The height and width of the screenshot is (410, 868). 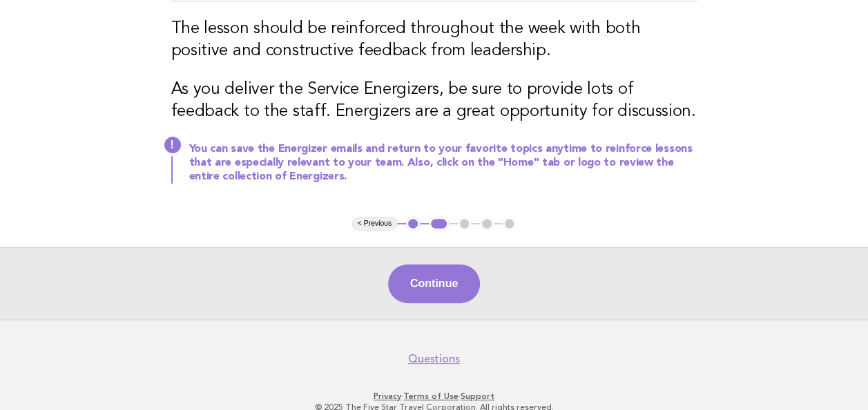 I want to click on a: Privacy, so click(x=387, y=396).